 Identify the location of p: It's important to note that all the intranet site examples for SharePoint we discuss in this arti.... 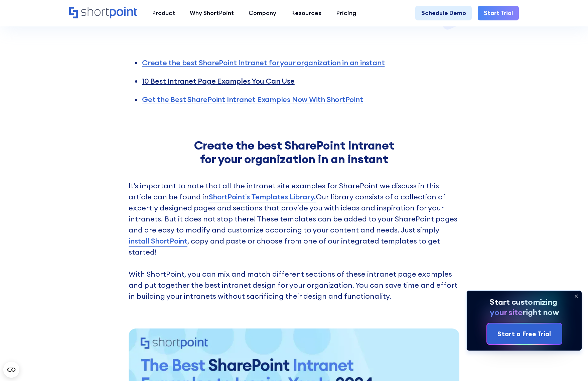
(294, 241).